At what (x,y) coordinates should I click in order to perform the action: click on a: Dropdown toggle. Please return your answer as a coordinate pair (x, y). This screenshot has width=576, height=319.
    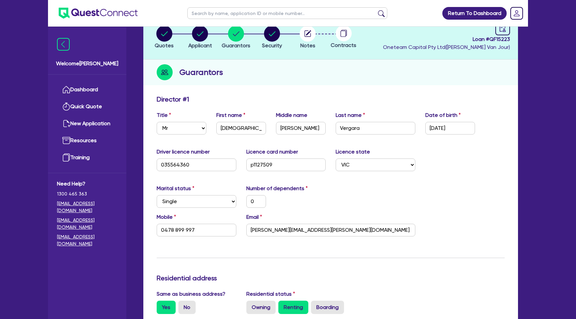
    Looking at the image, I should click on (516, 13).